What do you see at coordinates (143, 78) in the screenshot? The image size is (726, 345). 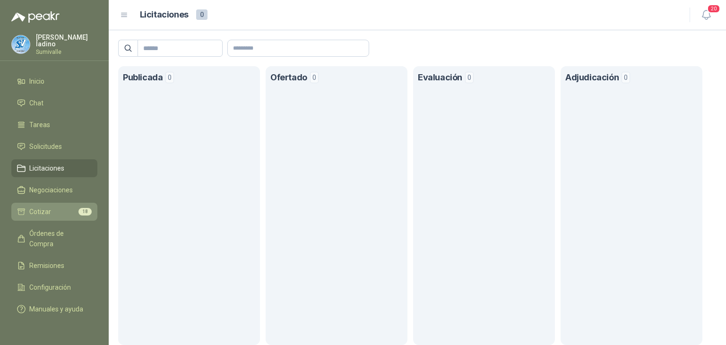 I see `h1: Publicada` at bounding box center [143, 78].